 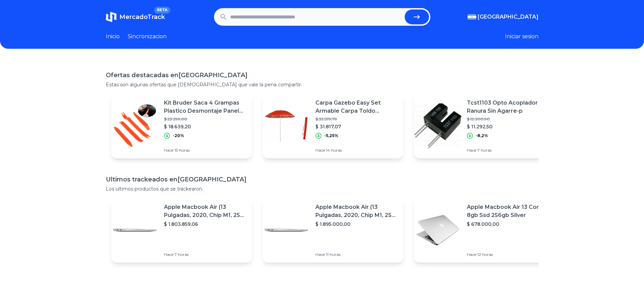 I want to click on p: $ 1.895.000,00, so click(x=357, y=224).